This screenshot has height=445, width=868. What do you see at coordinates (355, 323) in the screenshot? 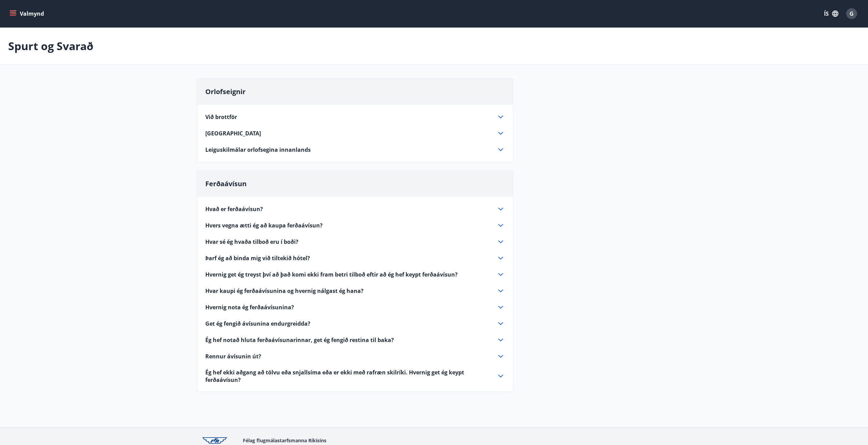
I see `div: Get ég fengið ávísunina endurgreidda?` at bounding box center [355, 323].